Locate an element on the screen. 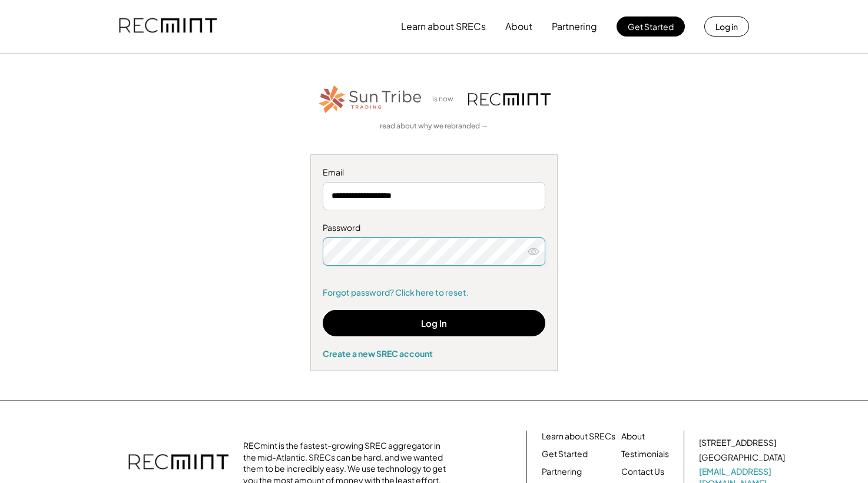  div: Password is located at coordinates (434, 228).